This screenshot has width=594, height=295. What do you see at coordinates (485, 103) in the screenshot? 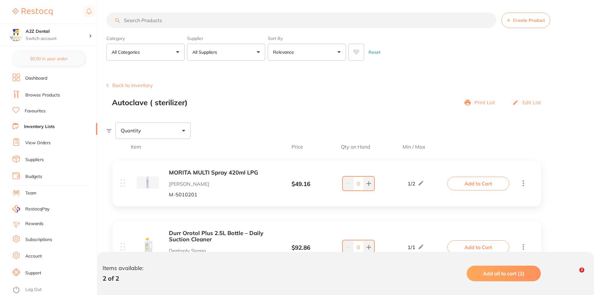
I see `p: Print List` at bounding box center [485, 103].